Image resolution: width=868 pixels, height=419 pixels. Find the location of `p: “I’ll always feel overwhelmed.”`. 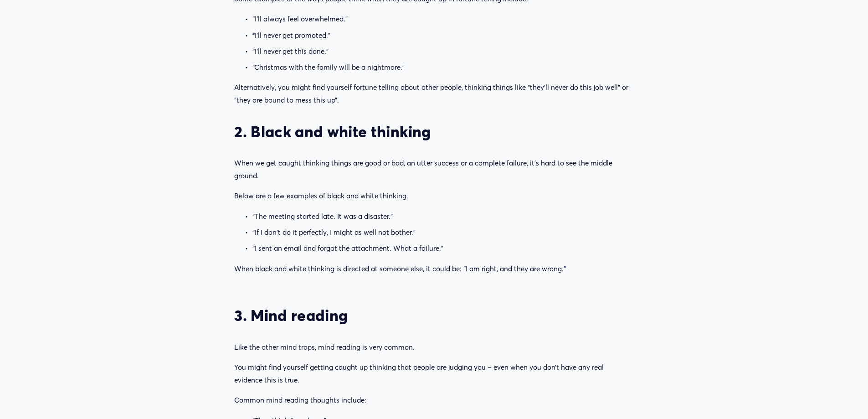

p: “I’ll always feel overwhelmed.” is located at coordinates (443, 19).